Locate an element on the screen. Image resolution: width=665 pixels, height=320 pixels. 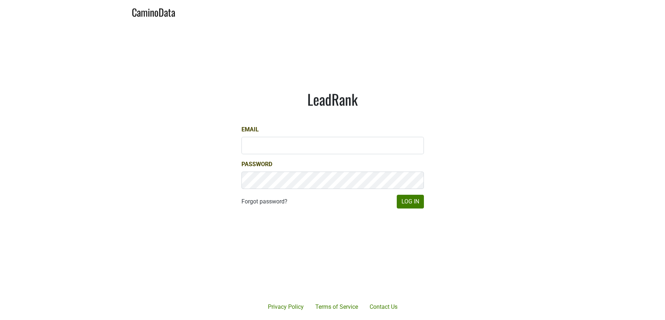
a: Terms of Service is located at coordinates (336, 307).